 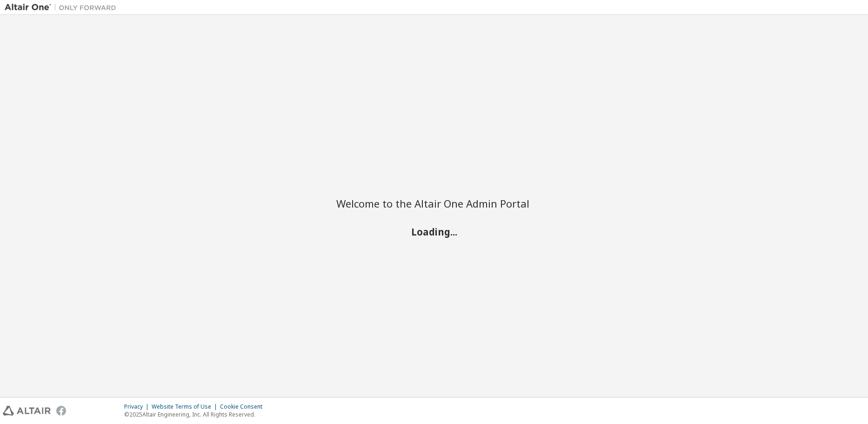 What do you see at coordinates (61, 410) in the screenshot?
I see `img: facebook.svg` at bounding box center [61, 410].